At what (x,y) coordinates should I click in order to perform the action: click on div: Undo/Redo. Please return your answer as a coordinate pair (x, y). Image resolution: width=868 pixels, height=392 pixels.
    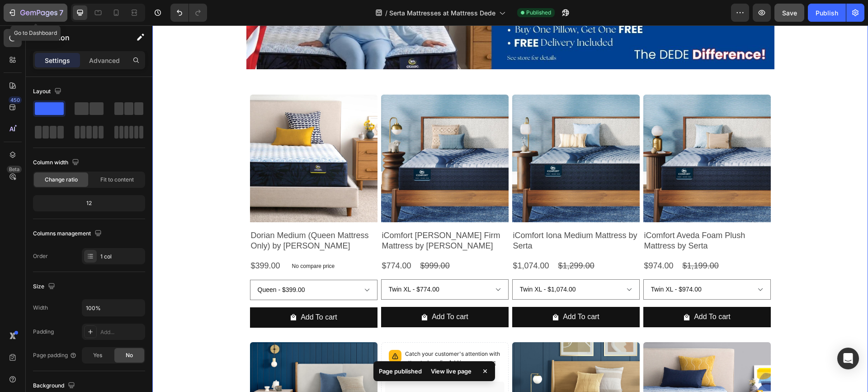
    Looking at the image, I should click on (188, 13).